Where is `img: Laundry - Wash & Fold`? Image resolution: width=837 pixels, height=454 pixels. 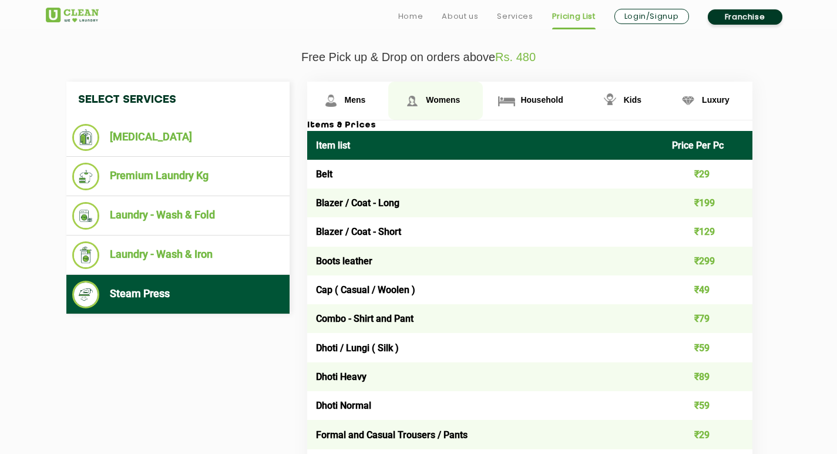
img: Laundry - Wash & Fold is located at coordinates (86, 216).